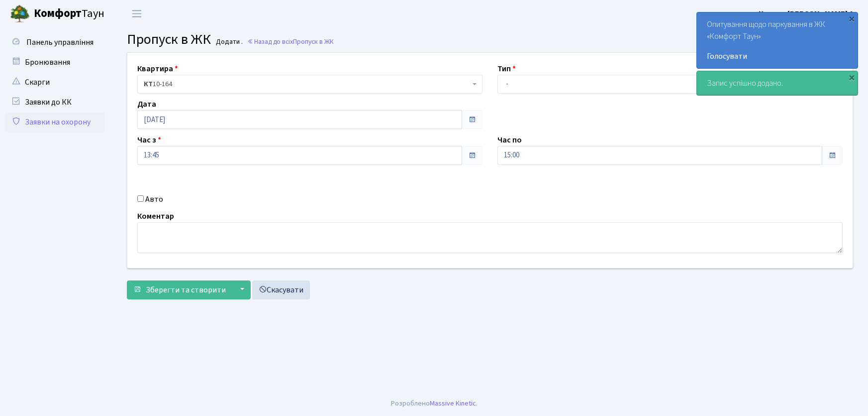 This screenshot has width=868, height=416. I want to click on label: Коментар, so click(156, 216).